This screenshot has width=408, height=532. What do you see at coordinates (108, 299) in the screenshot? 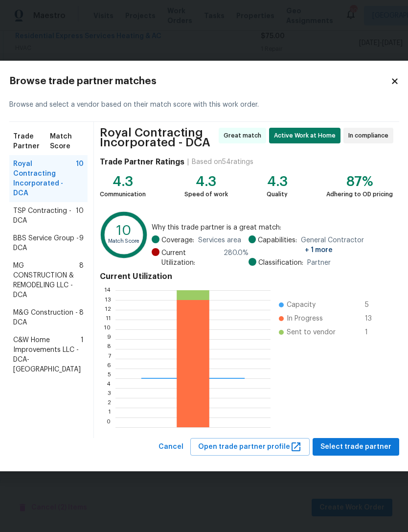
I see `text: 13` at bounding box center [108, 299].